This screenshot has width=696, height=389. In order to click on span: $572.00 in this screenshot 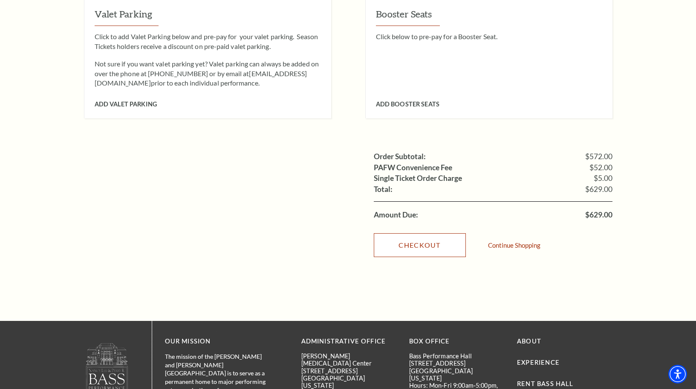, I will do `click(598, 157)`.